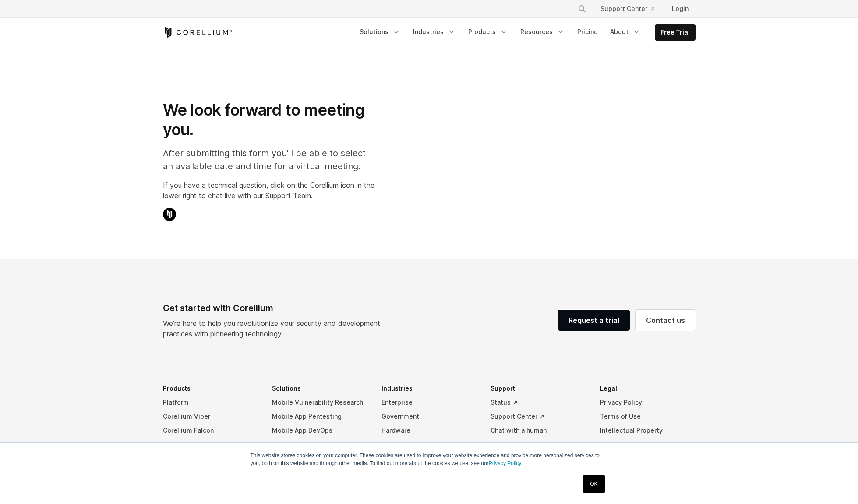 This screenshot has width=858, height=504. I want to click on a: Hardware, so click(430, 430).